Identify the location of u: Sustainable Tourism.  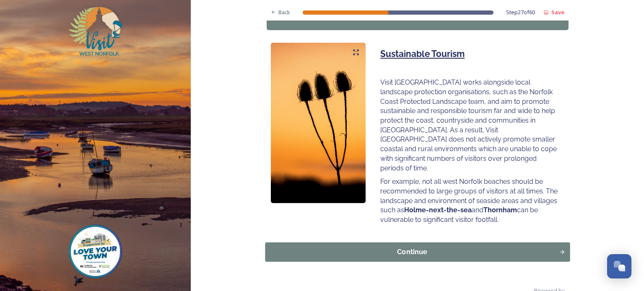
(422, 54).